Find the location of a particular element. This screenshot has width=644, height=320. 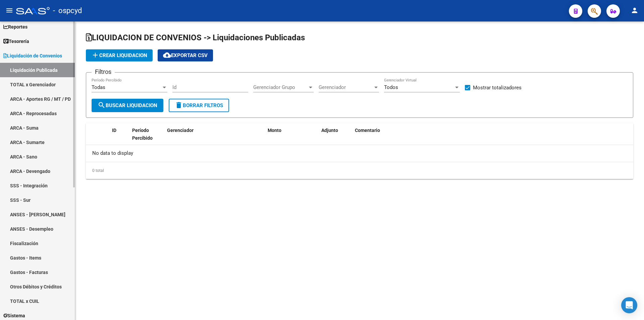

div: No data to display is located at coordinates (360, 153).